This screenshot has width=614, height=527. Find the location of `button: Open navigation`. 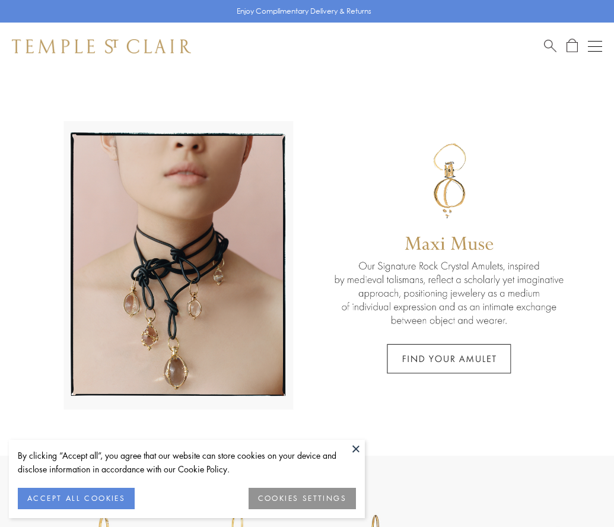

button: Open navigation is located at coordinates (595, 46).